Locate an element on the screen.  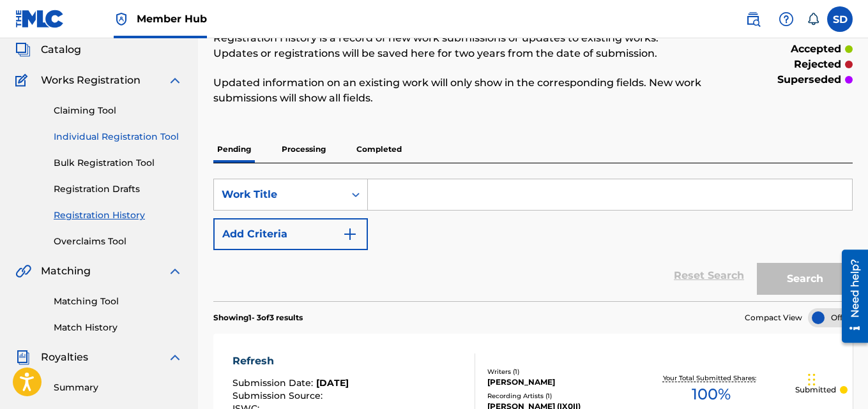
div: User Menu is located at coordinates (840, 19).